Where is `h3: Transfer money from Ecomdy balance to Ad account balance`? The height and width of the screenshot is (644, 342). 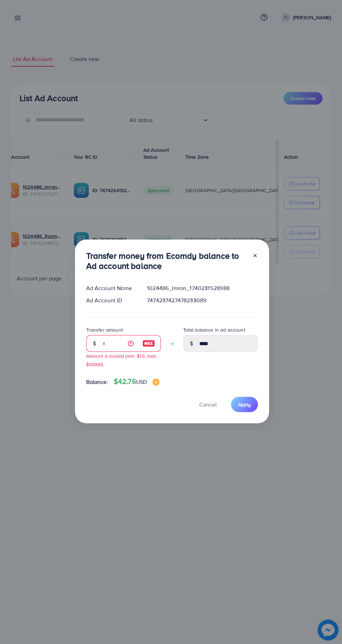
h3: Transfer money from Ecomdy balance to Ad account balance is located at coordinates (166, 261).